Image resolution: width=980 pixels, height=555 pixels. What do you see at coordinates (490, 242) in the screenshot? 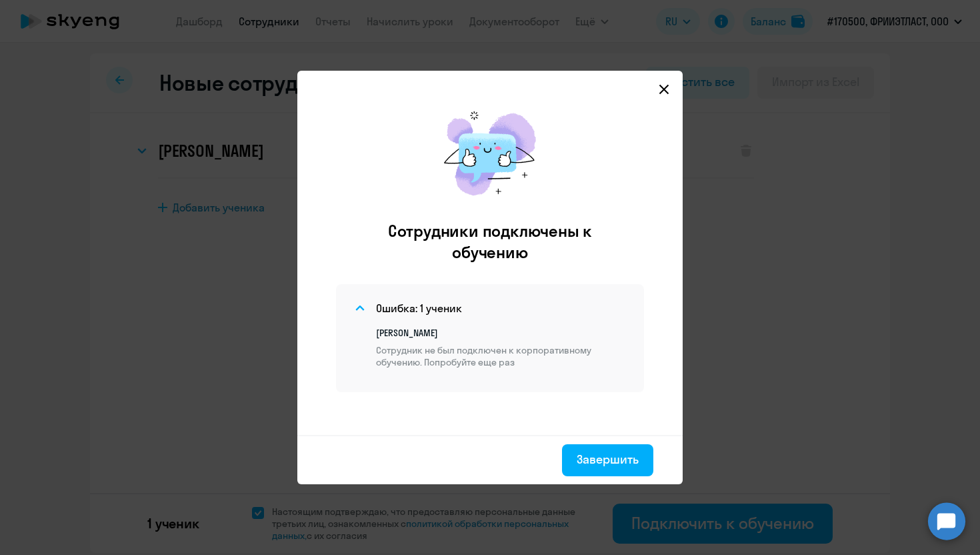
I see `h2: Сотрудники подключены к обучению` at bounding box center [490, 242].